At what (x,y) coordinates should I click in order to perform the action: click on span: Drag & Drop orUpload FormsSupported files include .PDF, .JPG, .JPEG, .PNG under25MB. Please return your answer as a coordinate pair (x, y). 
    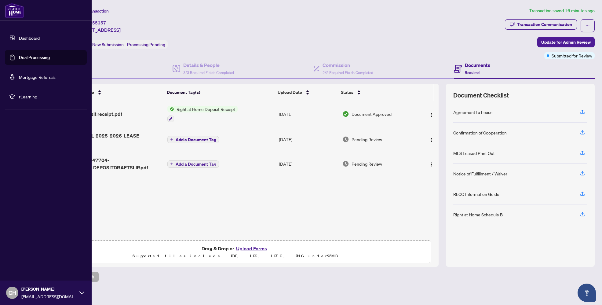
    Looking at the image, I should click on (235, 252).